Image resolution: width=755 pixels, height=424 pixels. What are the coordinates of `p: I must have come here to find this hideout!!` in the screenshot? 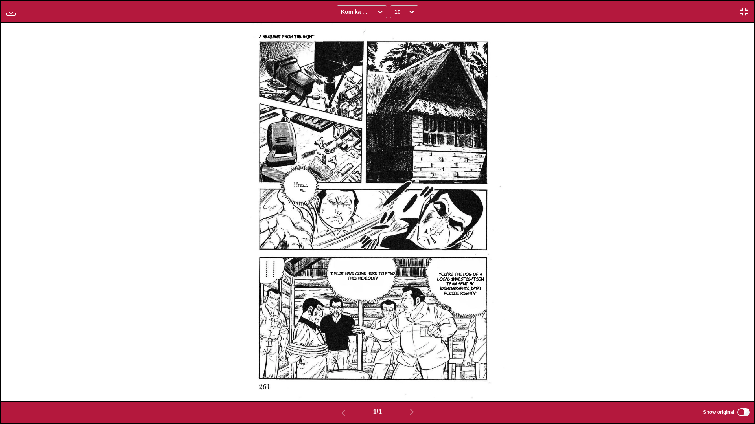 It's located at (363, 276).